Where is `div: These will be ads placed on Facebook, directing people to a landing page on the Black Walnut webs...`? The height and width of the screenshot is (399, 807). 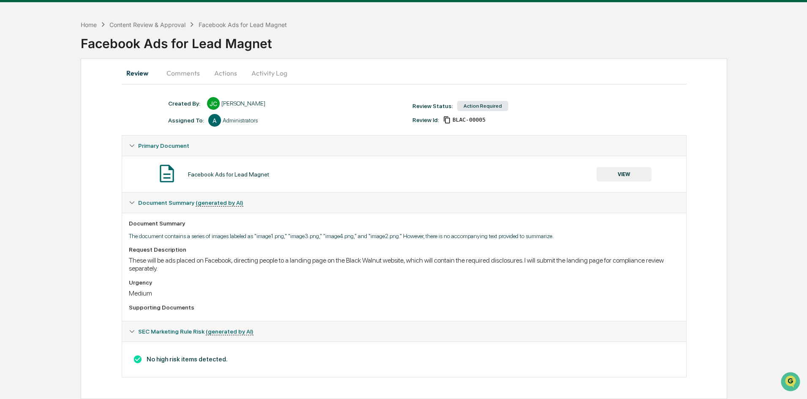 div: These will be ads placed on Facebook, directing people to a landing page on the Black Walnut webs... is located at coordinates (404, 265).